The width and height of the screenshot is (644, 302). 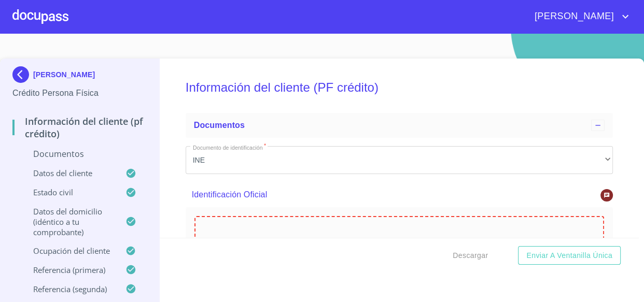 I want to click on p: Información del cliente (PF crédito), so click(x=79, y=128).